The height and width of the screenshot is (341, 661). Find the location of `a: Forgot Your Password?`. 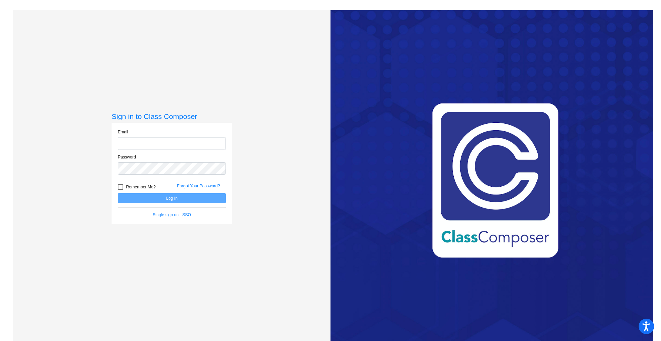

a: Forgot Your Password? is located at coordinates (198, 186).